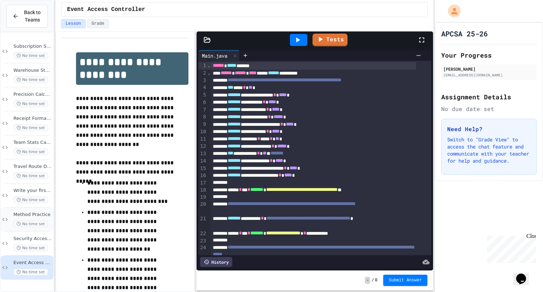 The width and height of the screenshot is (543, 292). Describe the element at coordinates (73, 24) in the screenshot. I see `button: Lesson` at that location.